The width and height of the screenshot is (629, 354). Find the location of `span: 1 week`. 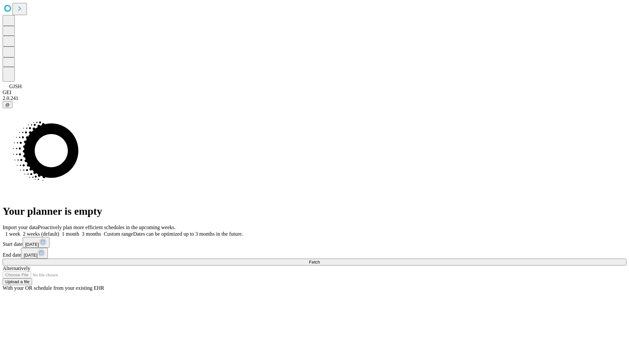

span: 1 week is located at coordinates (13, 233).